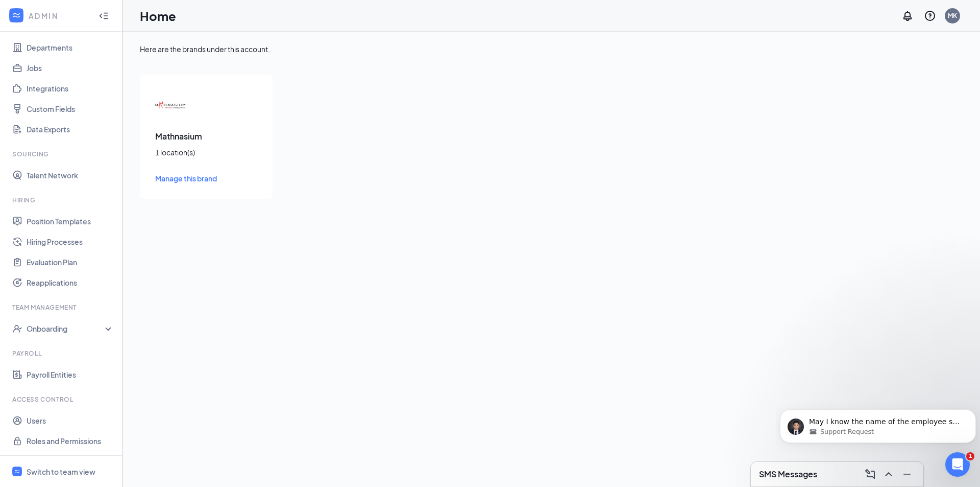 This screenshot has width=980, height=487. What do you see at coordinates (62, 200) in the screenshot?
I see `div: Hiring` at bounding box center [62, 200].